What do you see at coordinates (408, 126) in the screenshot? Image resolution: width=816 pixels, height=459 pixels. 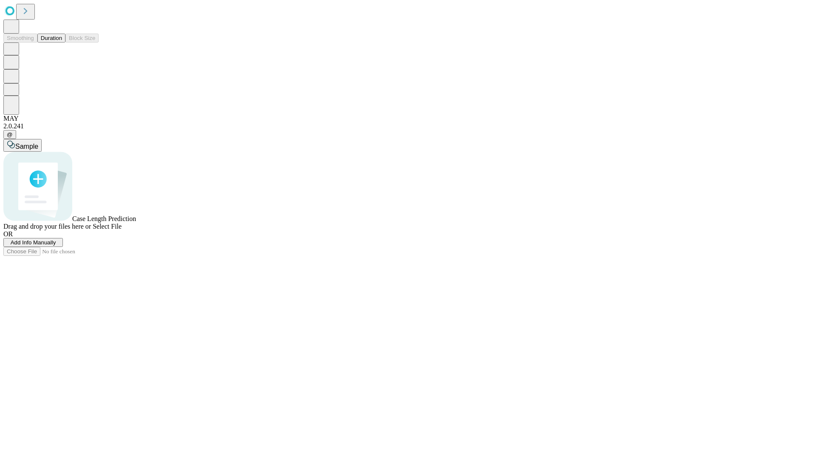 I see `div: 2.0.241` at bounding box center [408, 126].